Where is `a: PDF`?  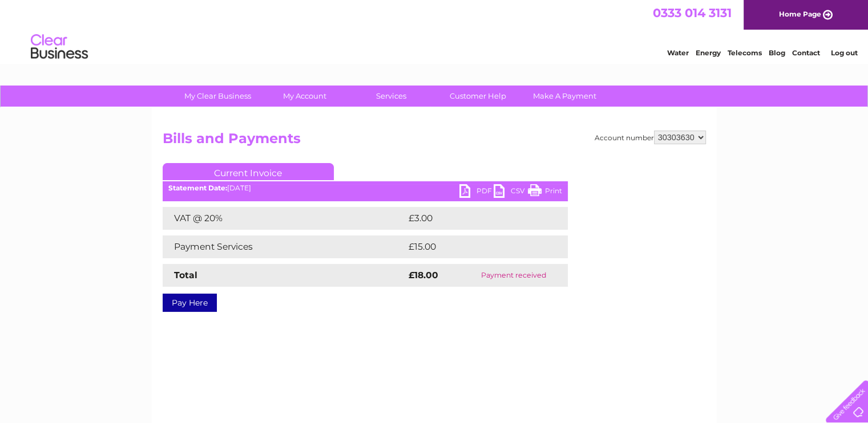 a: PDF is located at coordinates (476, 192).